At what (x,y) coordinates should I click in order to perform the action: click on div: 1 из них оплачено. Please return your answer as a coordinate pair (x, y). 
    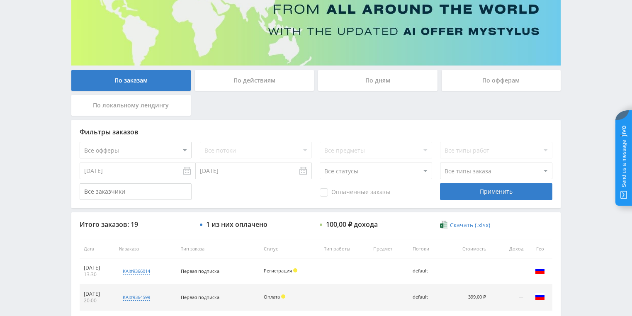
    Looking at the image, I should click on (237, 224).